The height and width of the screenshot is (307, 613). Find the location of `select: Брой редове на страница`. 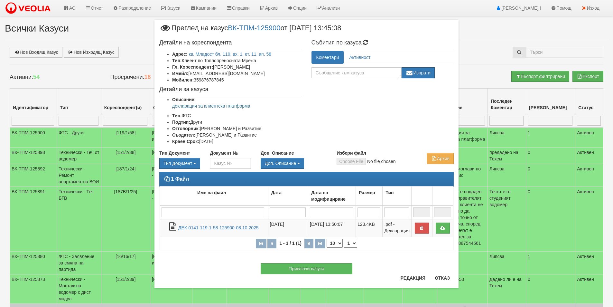

select: Брой редове на страница is located at coordinates (335, 243).